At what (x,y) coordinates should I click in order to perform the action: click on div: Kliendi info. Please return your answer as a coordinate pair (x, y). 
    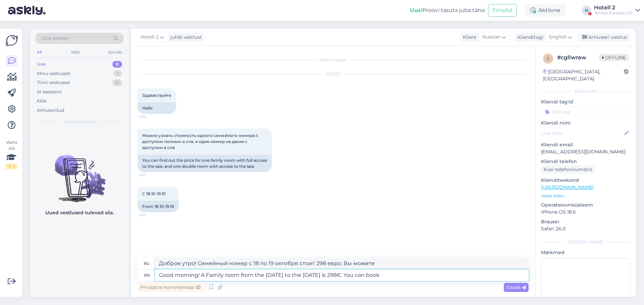
    Looking at the image, I should click on (586, 92).